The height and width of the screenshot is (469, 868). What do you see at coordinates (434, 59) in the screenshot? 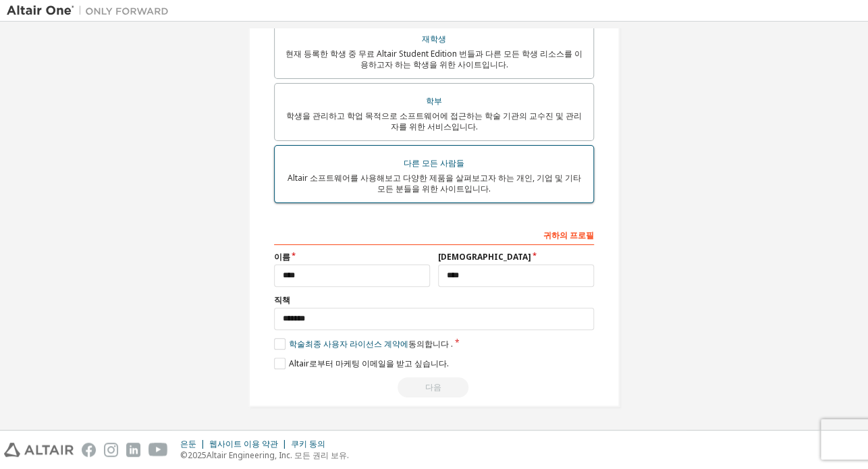
I see `font: 현재 등록한 학생 중 무료 Altair Student Edition 번들과 다른 모든 학생 리소스를 이용하고자 하는 학생을 위한 사이트입니다.` at bounding box center [434, 59].